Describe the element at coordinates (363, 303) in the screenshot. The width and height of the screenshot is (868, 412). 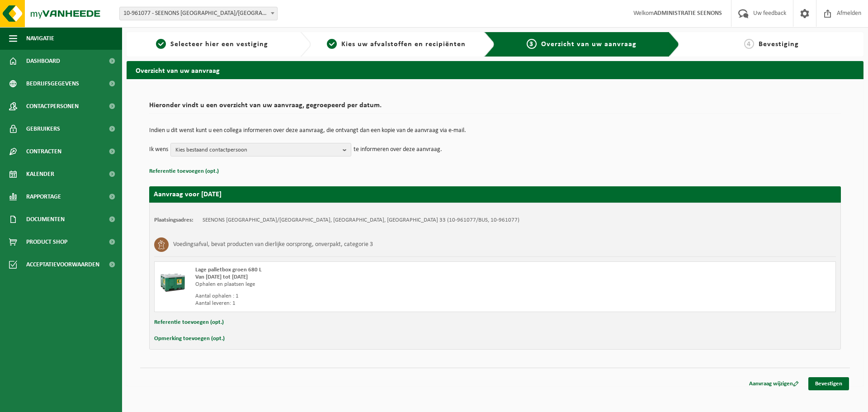
I see `div: Aantal leveren: 1` at that location.